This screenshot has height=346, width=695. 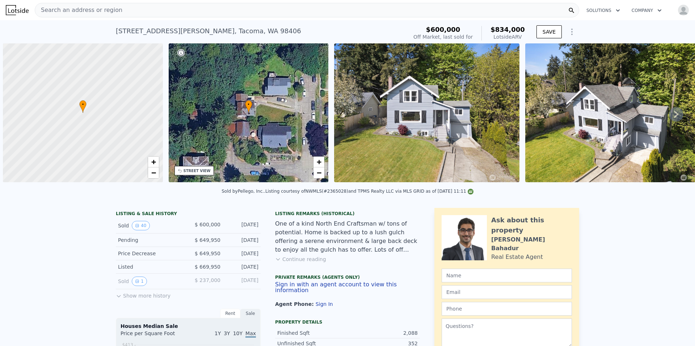 I want to click on button: SAVE, so click(x=549, y=32).